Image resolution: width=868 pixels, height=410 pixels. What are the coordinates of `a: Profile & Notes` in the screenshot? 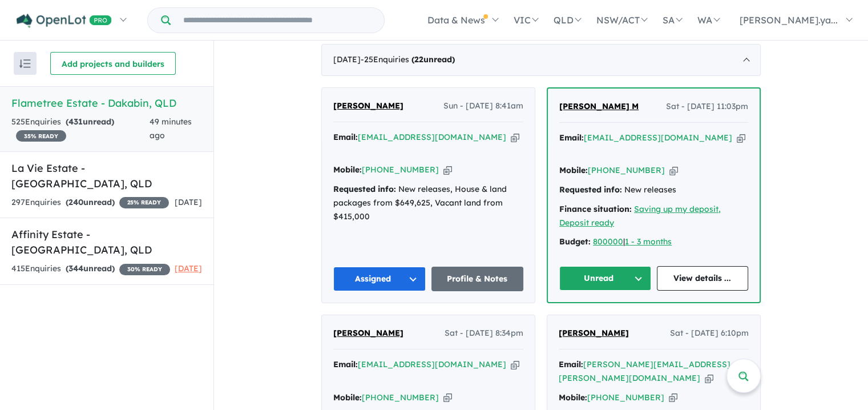 It's located at (478, 279).